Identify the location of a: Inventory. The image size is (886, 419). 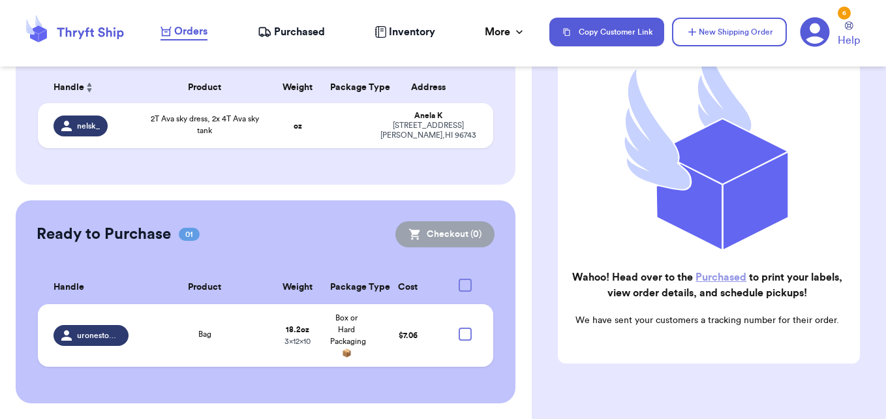
(405, 32).